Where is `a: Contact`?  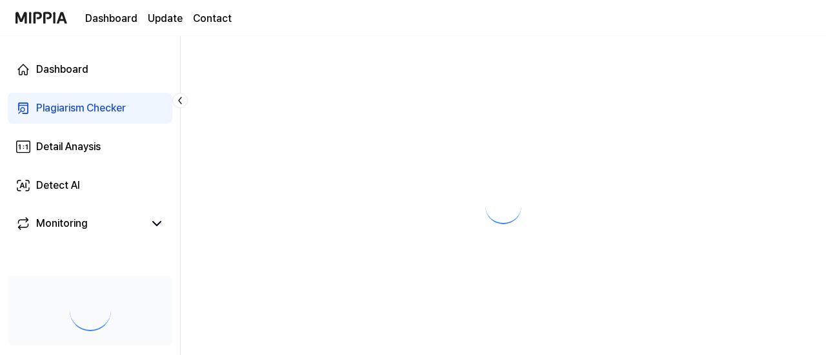 a: Contact is located at coordinates (212, 19).